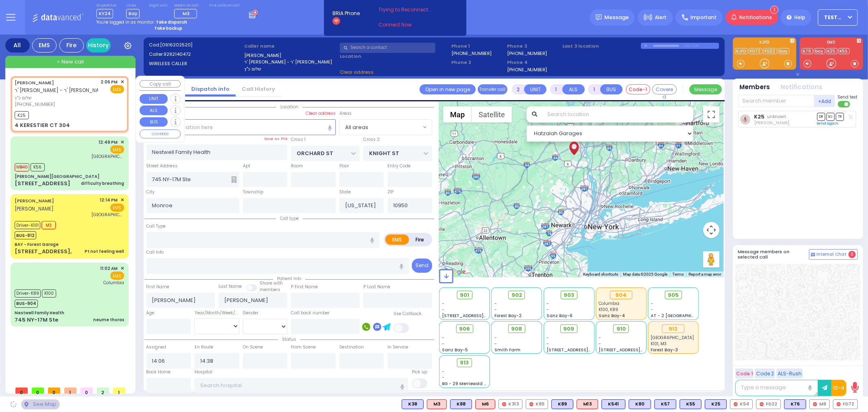 This screenshot has width=868, height=412. Describe the element at coordinates (204, 347) in the screenshot. I see `label: En Route` at that location.